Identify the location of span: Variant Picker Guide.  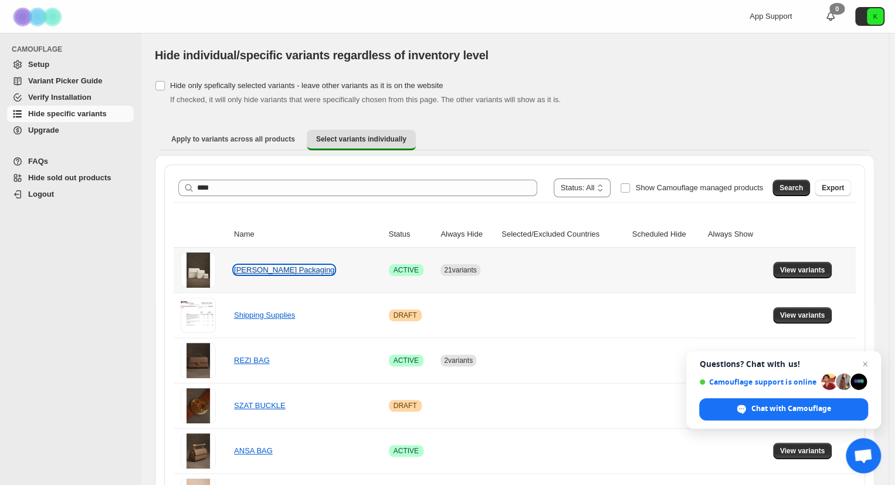
(65, 80).